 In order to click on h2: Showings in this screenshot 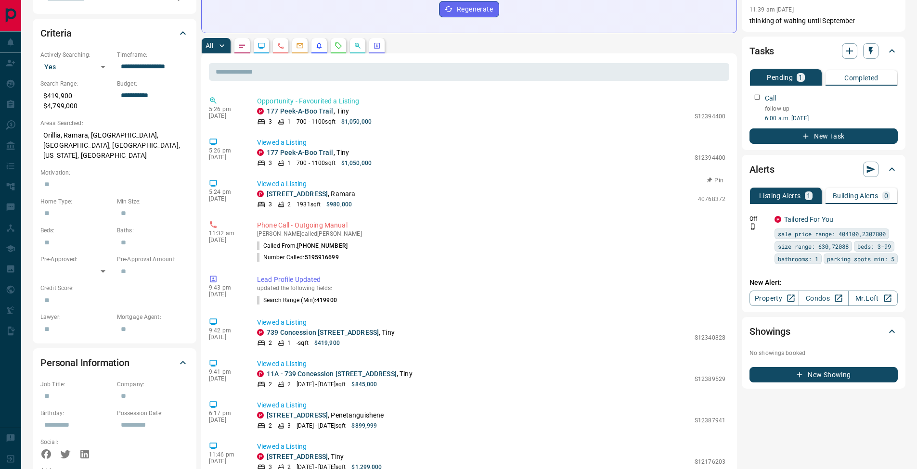, I will do `click(770, 332)`.